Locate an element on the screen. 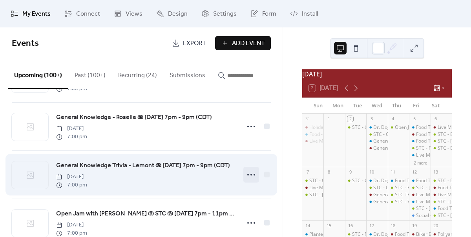  div: Sat is located at coordinates (436, 106).